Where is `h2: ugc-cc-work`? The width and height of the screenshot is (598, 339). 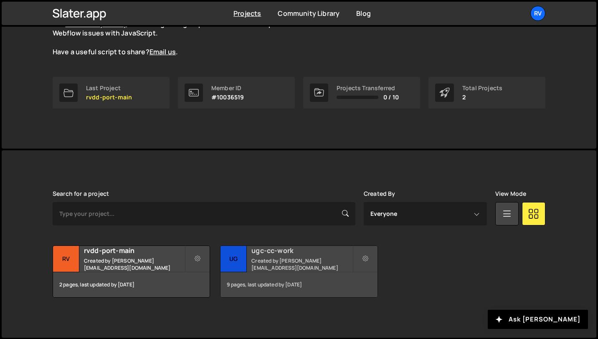 h2: ugc-cc-work is located at coordinates (302, 251).